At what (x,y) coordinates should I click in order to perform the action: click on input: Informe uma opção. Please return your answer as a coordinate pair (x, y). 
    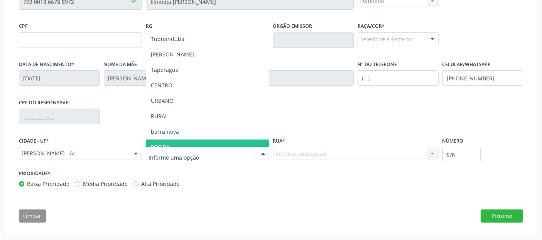
    Looking at the image, I should click on (201, 157).